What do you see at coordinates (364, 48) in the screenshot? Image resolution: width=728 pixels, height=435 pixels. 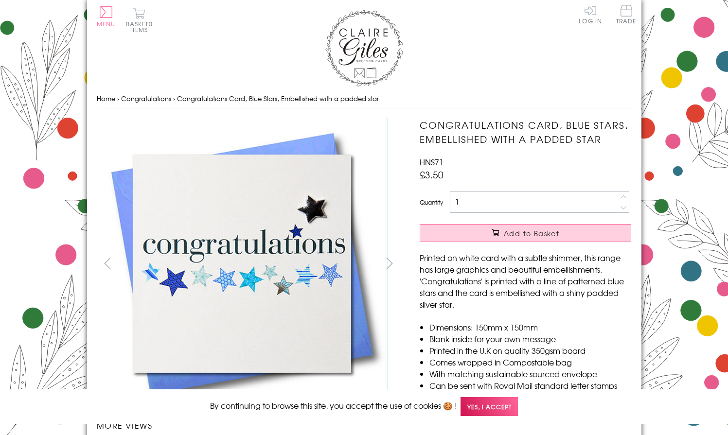 I see `img: Claire Giles Greetings Cards` at bounding box center [364, 48].